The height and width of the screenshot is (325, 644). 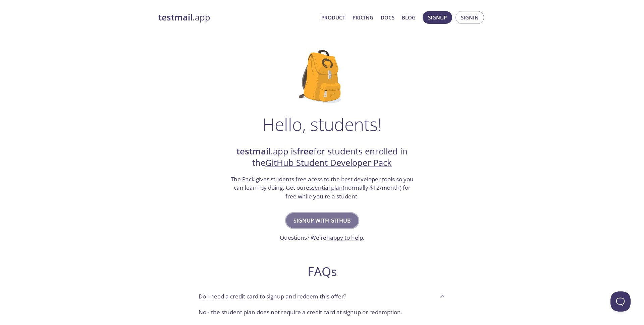 I want to click on button: Signup with GitHub, so click(x=322, y=221).